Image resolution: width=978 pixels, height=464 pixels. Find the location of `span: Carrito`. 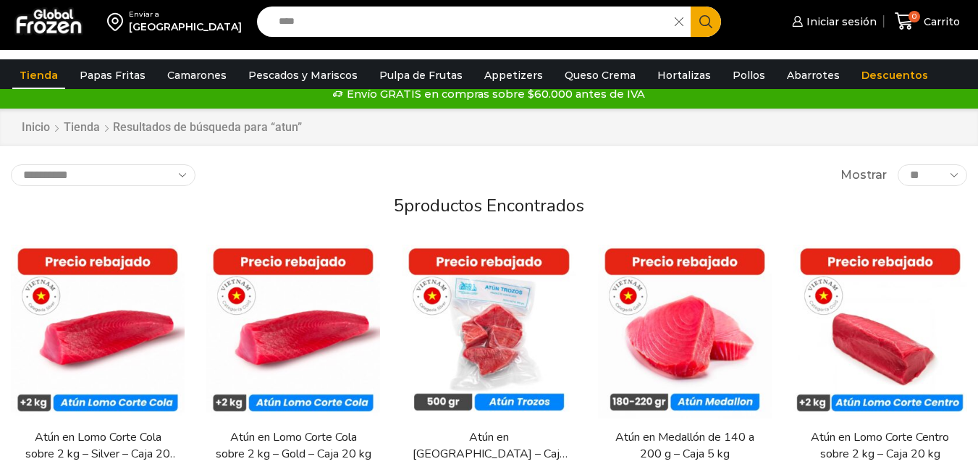

span: Carrito is located at coordinates (940, 22).